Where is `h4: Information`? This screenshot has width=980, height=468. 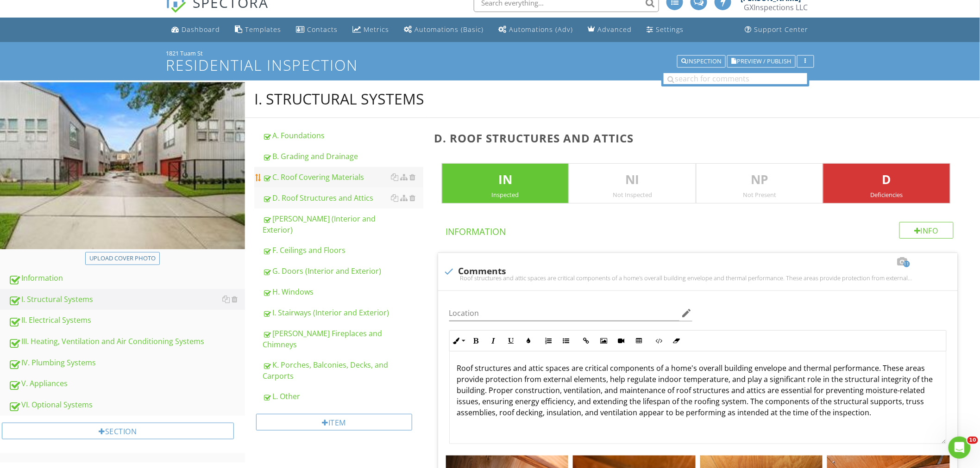 h4: Information is located at coordinates (700, 230).